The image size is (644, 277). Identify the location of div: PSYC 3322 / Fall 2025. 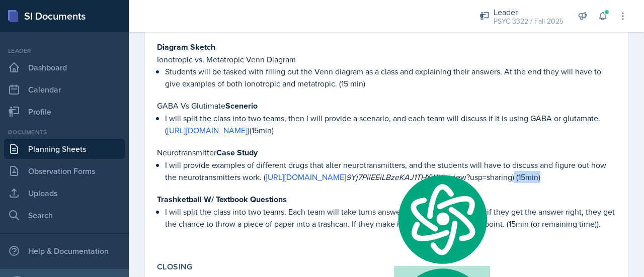
(528, 21).